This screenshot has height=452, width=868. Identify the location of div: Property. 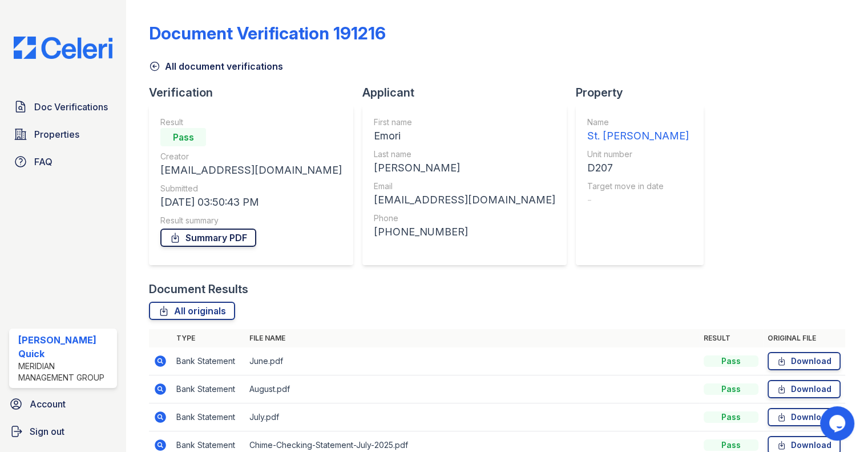
(644, 93).